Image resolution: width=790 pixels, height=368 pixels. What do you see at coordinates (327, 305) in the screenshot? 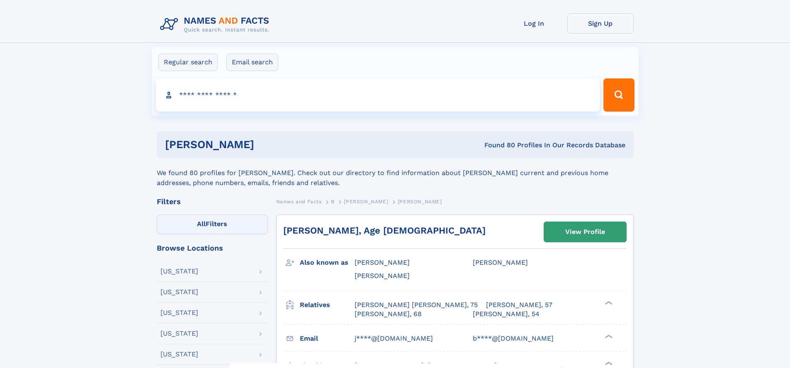
I see `h3: Relatives` at bounding box center [327, 305].